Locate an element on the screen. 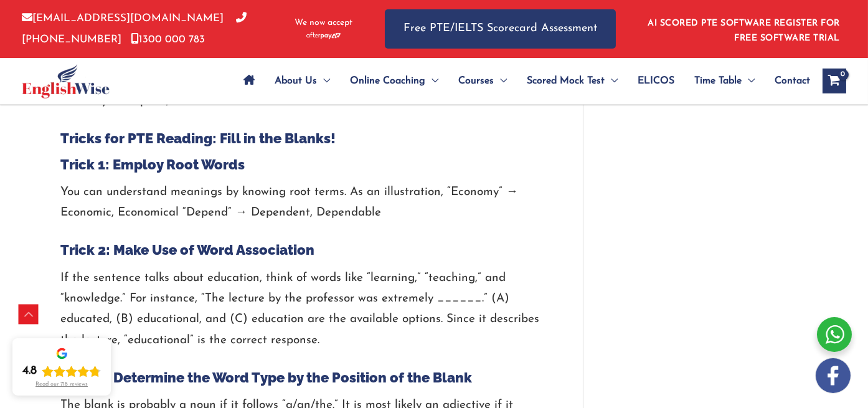 The width and height of the screenshot is (868, 408). a: Free PTE/IELTS Scorecard Assessment is located at coordinates (500, 28).